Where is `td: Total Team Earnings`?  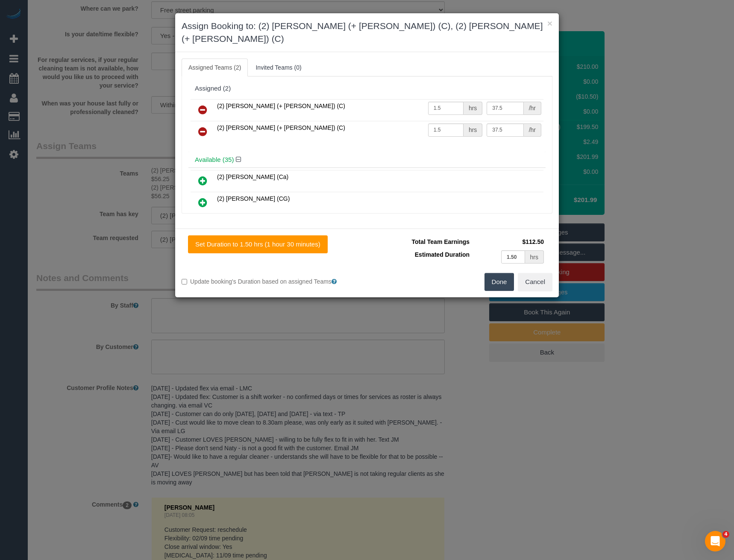 td: Total Team Earnings is located at coordinates (423, 242).